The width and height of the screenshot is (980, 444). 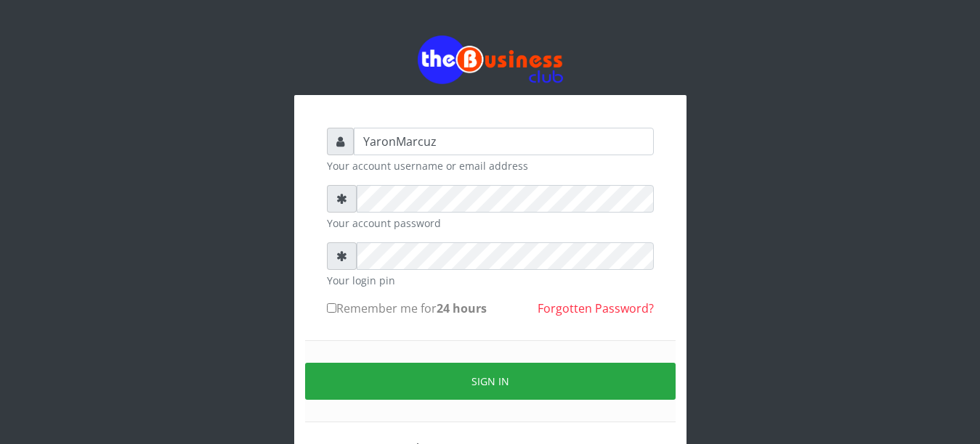 What do you see at coordinates (596, 308) in the screenshot?
I see `a: Forgotten Password?` at bounding box center [596, 308].